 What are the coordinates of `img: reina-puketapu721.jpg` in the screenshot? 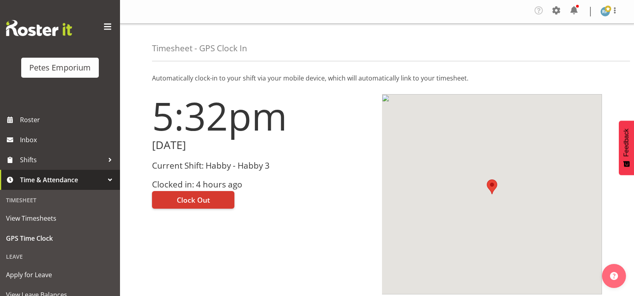 It's located at (605, 12).